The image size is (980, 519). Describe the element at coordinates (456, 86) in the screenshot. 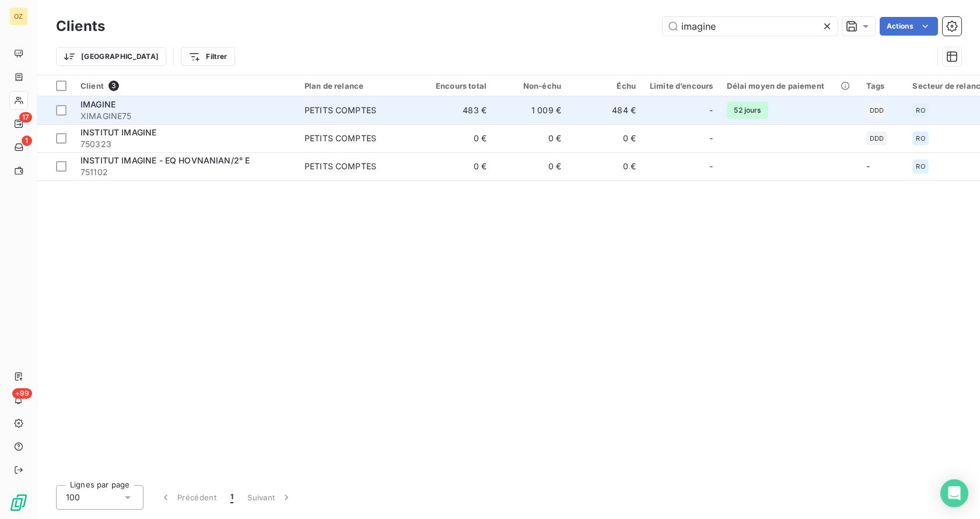

I see `div: Encours total` at that location.